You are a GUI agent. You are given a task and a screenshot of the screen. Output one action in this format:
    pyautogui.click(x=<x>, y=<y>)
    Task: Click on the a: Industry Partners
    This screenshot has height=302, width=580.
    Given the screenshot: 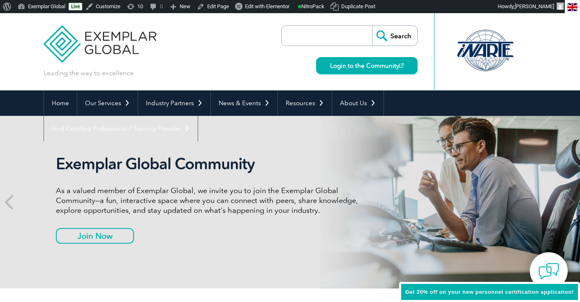 What is the action you would take?
    pyautogui.click(x=174, y=103)
    